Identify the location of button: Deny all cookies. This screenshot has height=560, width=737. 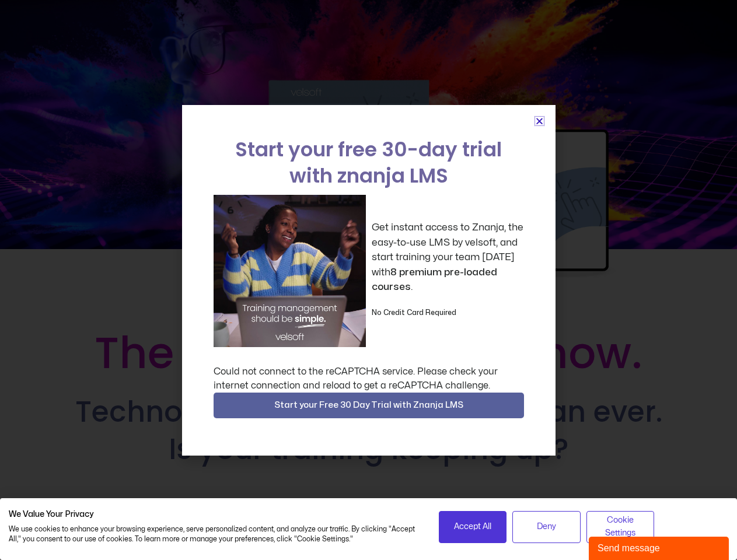
(546, 527).